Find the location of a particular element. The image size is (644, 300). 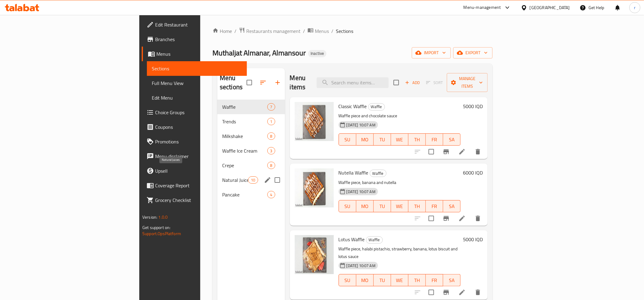

span: Sort sections is located at coordinates (263, 83).